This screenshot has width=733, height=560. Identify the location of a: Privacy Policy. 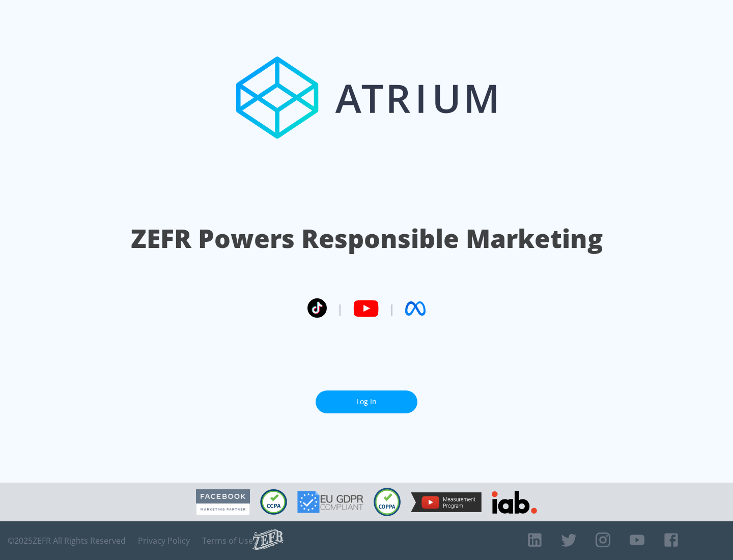
(164, 540).